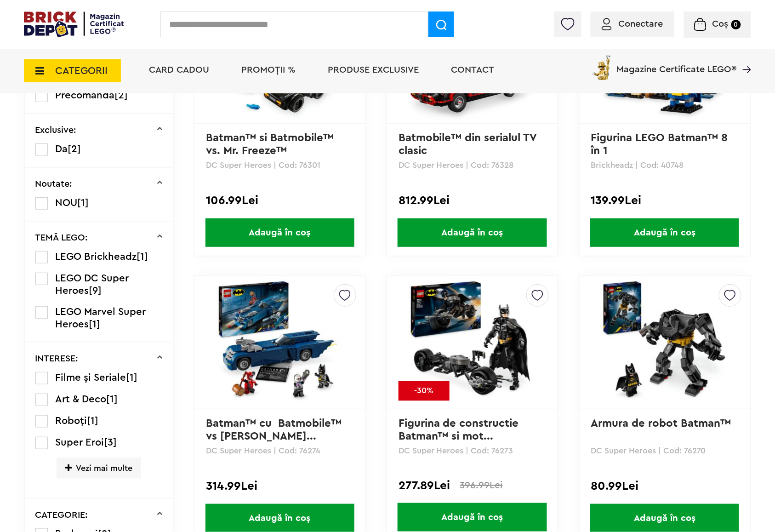  Describe the element at coordinates (481, 485) in the screenshot. I see `span: 396.99Lei` at that location.